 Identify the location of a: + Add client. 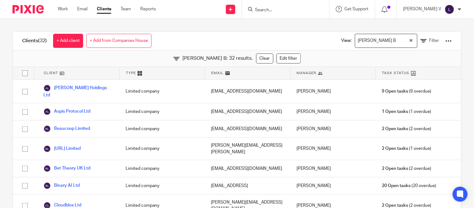
(68, 41).